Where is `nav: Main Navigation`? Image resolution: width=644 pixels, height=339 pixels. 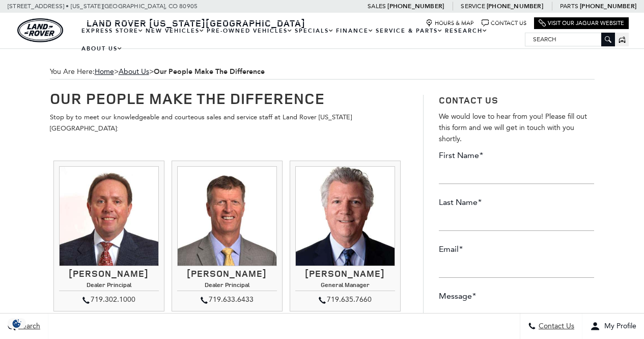 nav: Main Navigation is located at coordinates (302, 39).